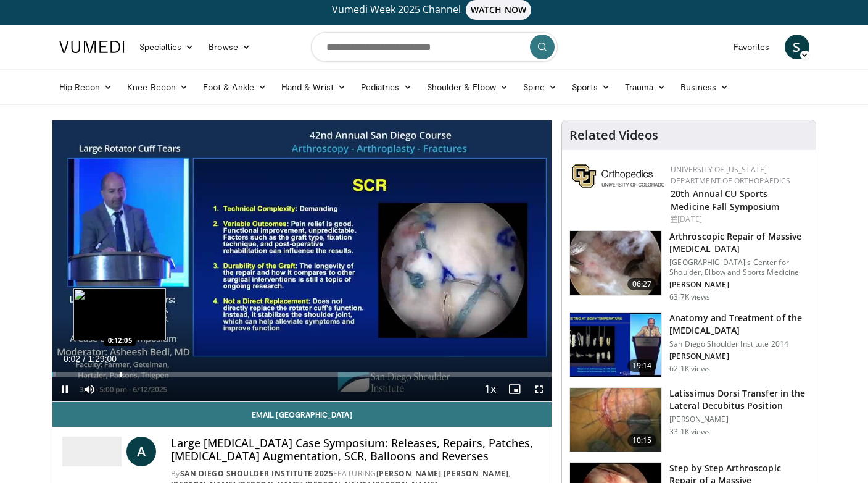  I want to click on p: 63.7K views, so click(690, 297).